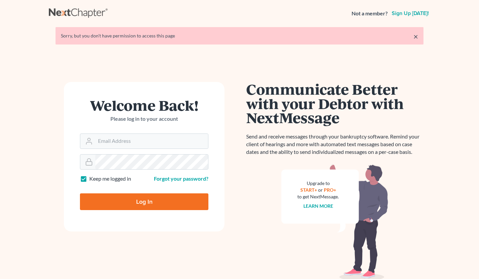 The height and width of the screenshot is (279, 479). I want to click on div: to get NextMessage., so click(318, 197).